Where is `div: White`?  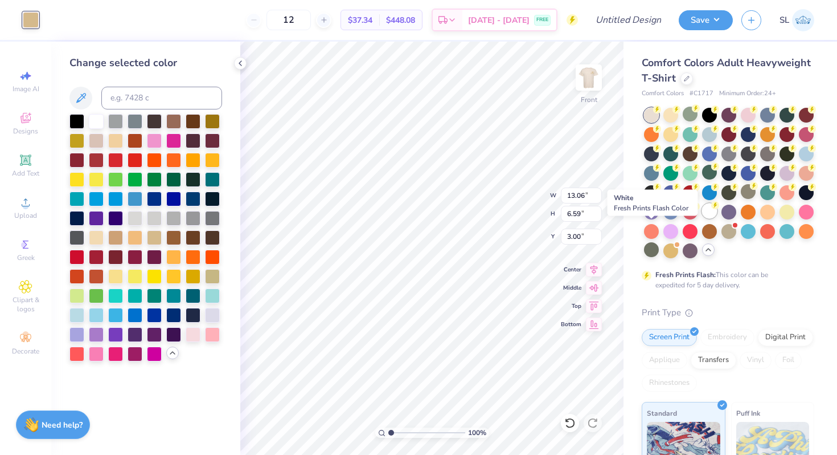 div: White is located at coordinates (653, 203).